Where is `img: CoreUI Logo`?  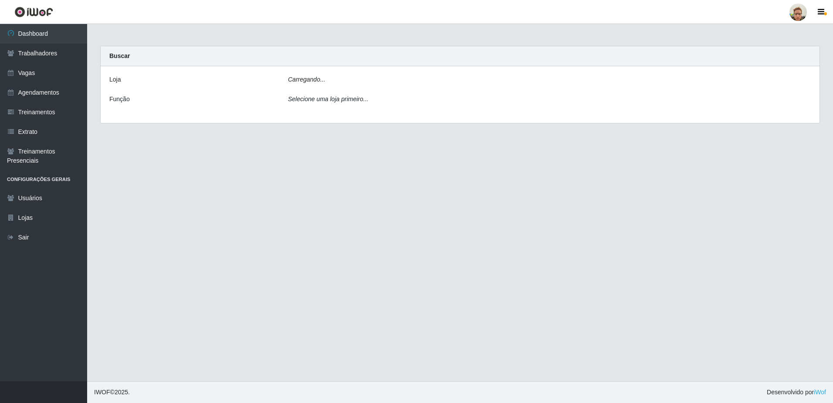 img: CoreUI Logo is located at coordinates (34, 12).